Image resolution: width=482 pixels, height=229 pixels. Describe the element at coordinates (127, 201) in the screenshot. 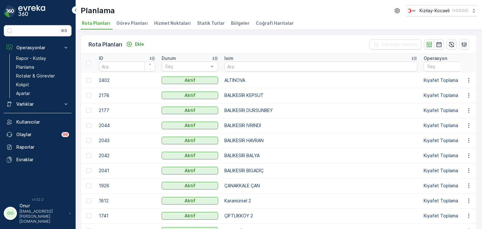

I see `p: 1812` at that location.